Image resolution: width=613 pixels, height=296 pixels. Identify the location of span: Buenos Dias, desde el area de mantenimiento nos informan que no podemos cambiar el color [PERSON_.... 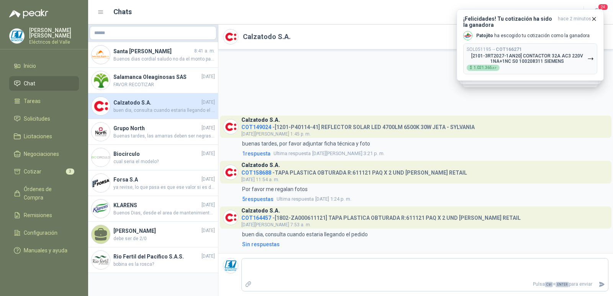
(164, 213).